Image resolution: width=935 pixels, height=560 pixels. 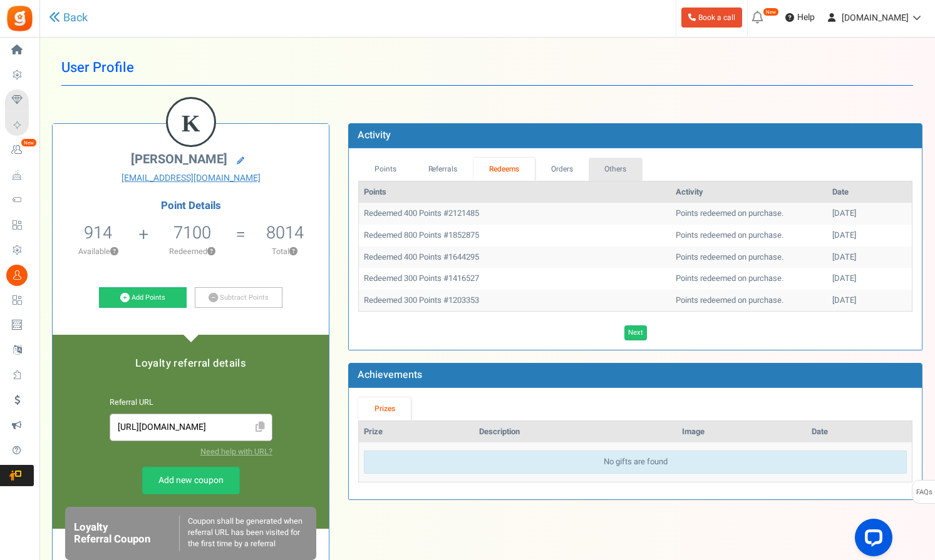 I want to click on a: Add Points, so click(x=143, y=298).